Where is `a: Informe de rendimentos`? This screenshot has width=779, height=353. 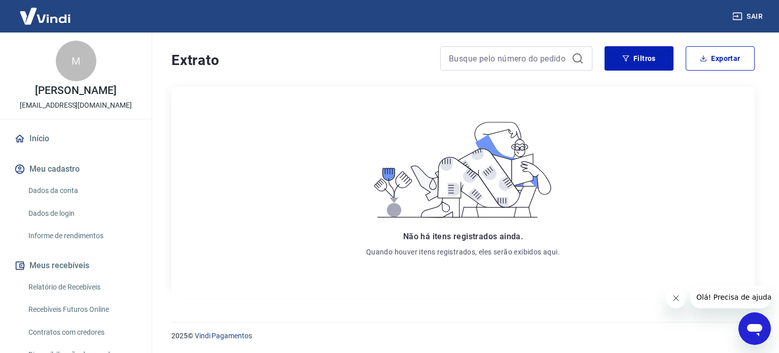 a: Informe de rendimentos is located at coordinates (82, 235).